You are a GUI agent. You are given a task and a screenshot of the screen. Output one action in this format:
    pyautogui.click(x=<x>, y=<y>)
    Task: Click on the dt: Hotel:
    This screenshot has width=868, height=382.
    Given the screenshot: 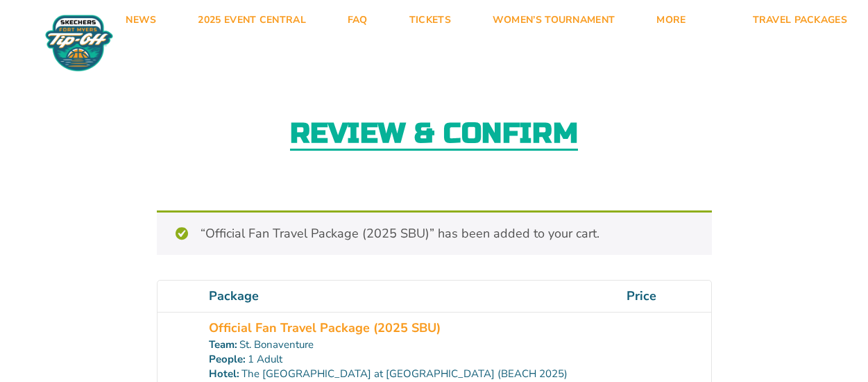 What is the action you would take?
    pyautogui.click(x=224, y=374)
    